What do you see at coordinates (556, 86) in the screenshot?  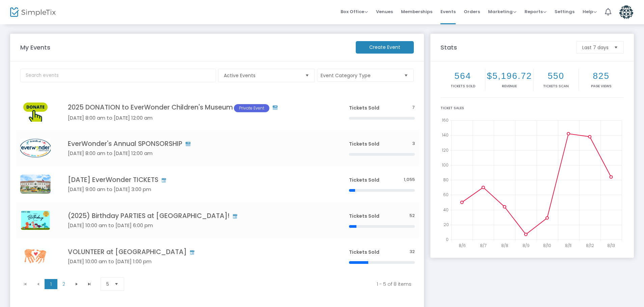 I see `p: Tickets Scan` at bounding box center [556, 86].